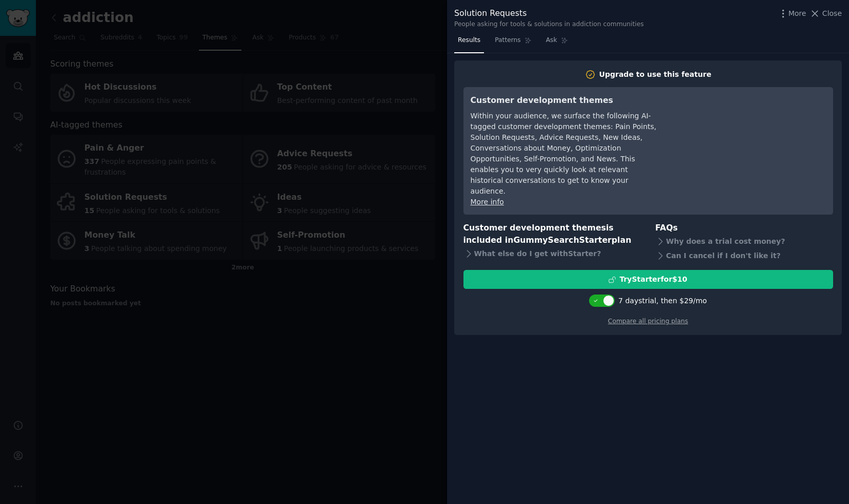 The image size is (849, 504). Describe the element at coordinates (552, 254) in the screenshot. I see `div: What else do I get with Starter ?` at that location.